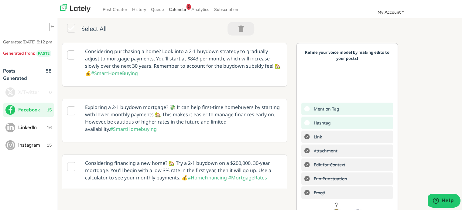 The image size is (462, 211). Describe the element at coordinates (325, 108) in the screenshot. I see `span: Add mention tags to leverage the sharing power of others.` at that location.